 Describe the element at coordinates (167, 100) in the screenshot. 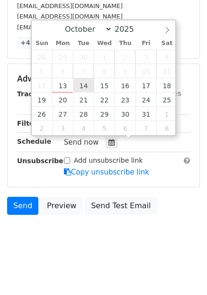

I see `span: October 25, 2025` at that location.